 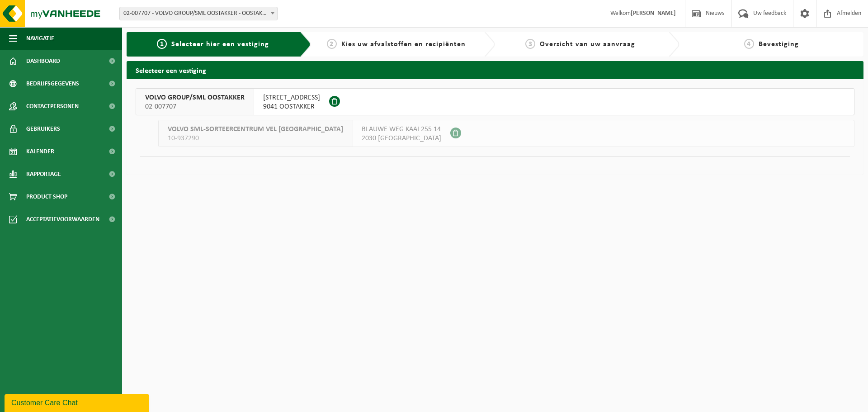 I want to click on span: Rapportage, so click(x=44, y=174).